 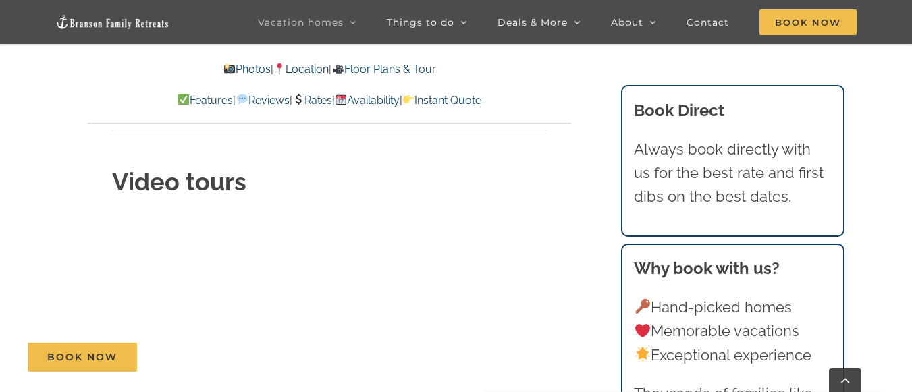 I want to click on a: Reviews, so click(x=262, y=100).